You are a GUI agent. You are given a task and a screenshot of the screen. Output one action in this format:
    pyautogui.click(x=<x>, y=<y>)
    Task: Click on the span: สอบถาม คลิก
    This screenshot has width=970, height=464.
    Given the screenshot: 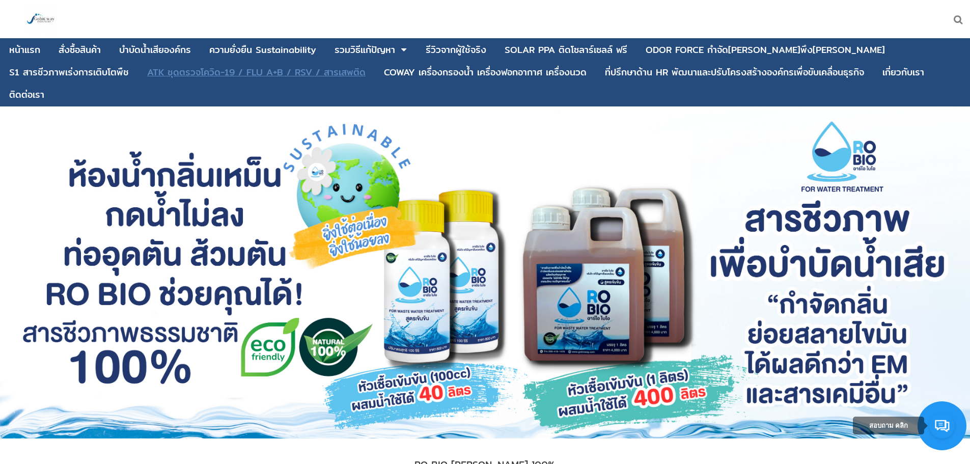 What is the action you would take?
    pyautogui.click(x=888, y=425)
    